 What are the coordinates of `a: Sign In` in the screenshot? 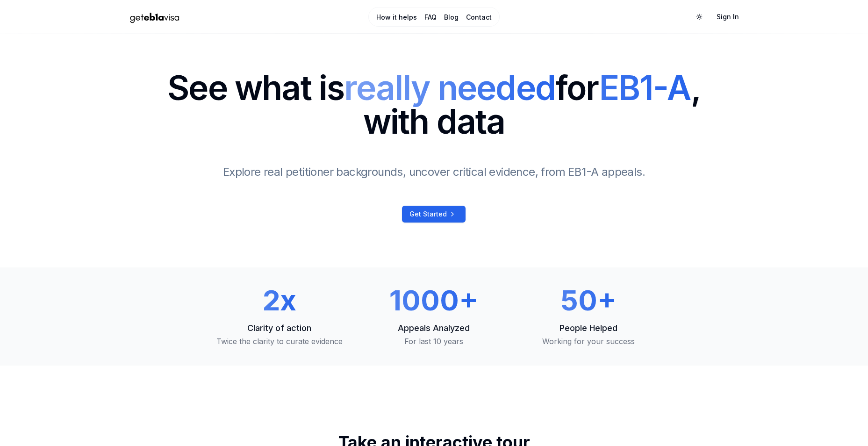 It's located at (728, 17).